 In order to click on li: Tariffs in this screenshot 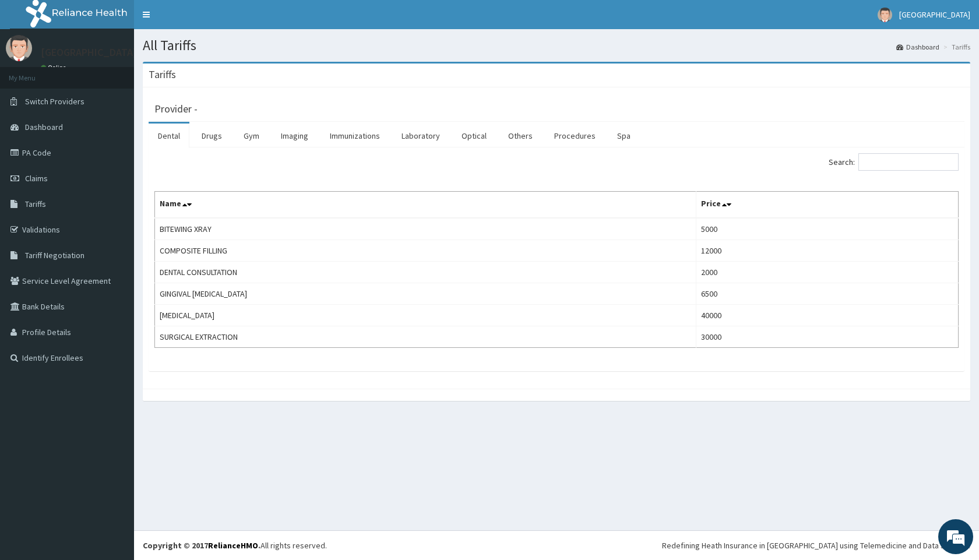, I will do `click(955, 46)`.